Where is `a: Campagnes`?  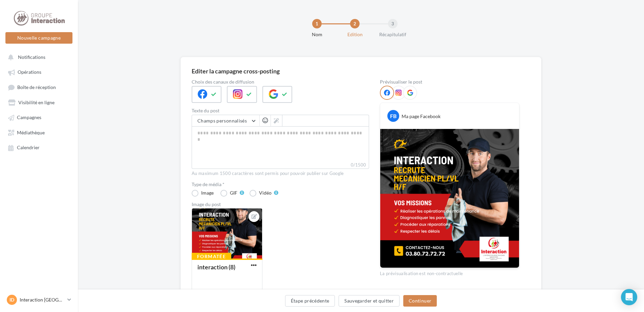
a: Campagnes is located at coordinates (39, 117).